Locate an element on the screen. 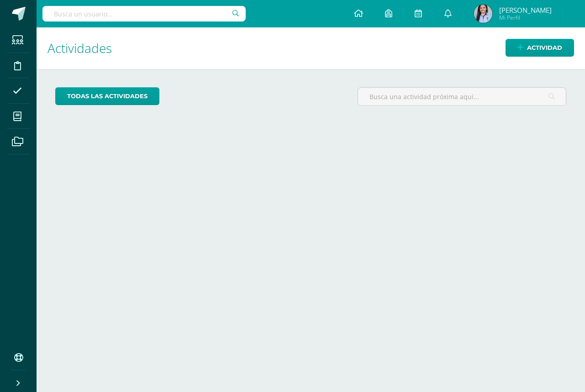 This screenshot has width=585, height=392. a: Actividad is located at coordinates (540, 47).